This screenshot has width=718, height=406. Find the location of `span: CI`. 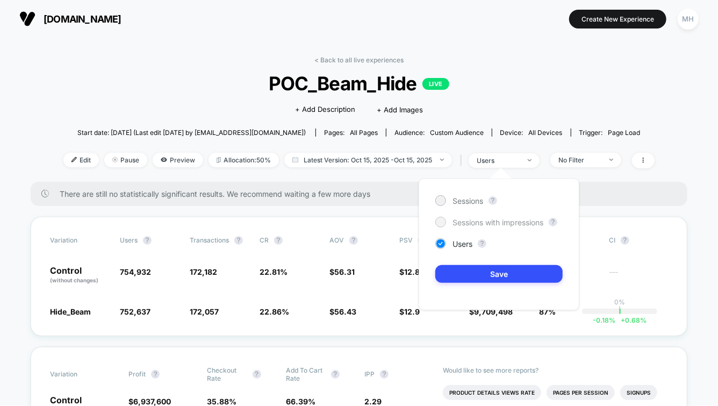

span: CI is located at coordinates (639, 240).